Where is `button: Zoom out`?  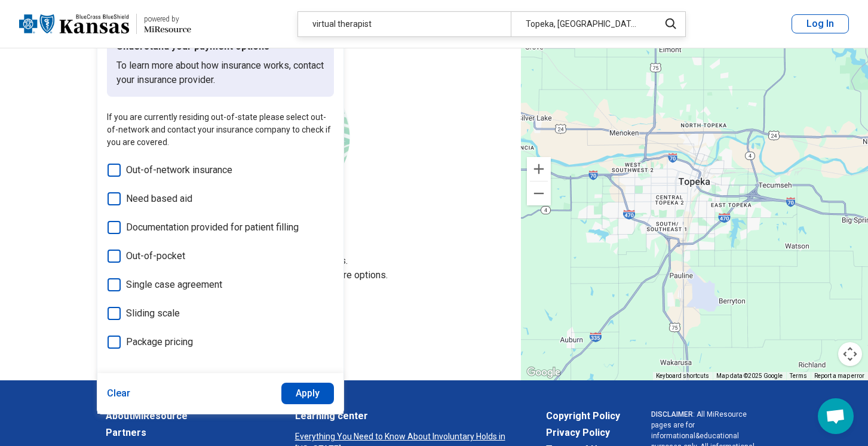
button: Zoom out is located at coordinates (539, 194).